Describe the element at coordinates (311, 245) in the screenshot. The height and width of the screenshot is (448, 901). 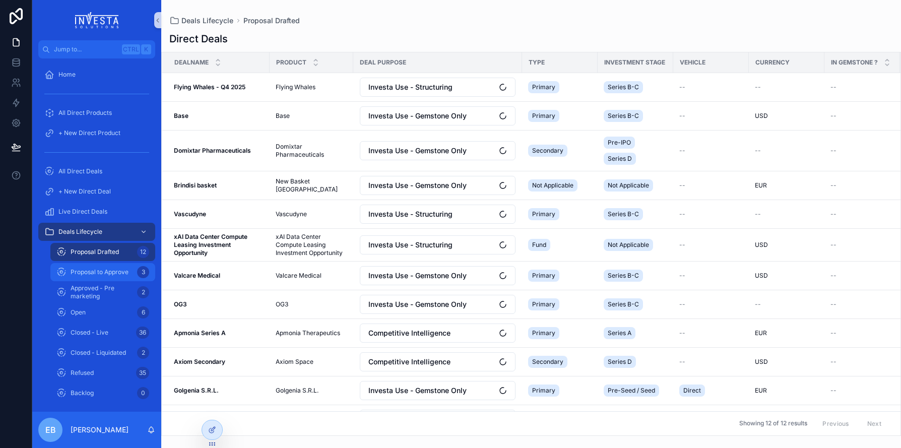
I see `span: xAI Data Center Compute Leasing Investment Opportunity` at that location.